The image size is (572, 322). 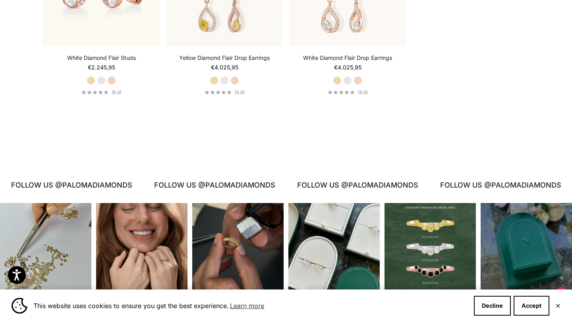 I want to click on button: Decline, so click(x=492, y=306).